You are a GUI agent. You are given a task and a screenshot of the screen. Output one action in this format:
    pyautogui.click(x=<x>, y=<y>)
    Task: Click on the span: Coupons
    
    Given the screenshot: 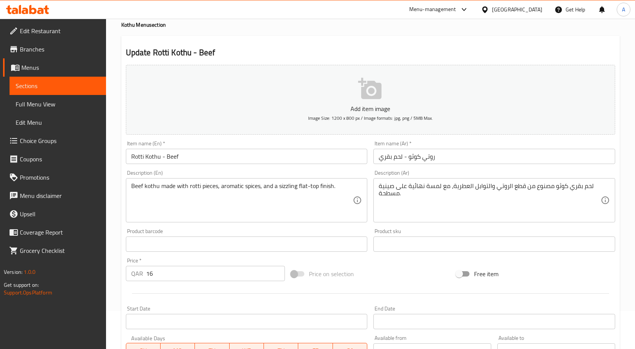 What is the action you would take?
    pyautogui.click(x=60, y=159)
    